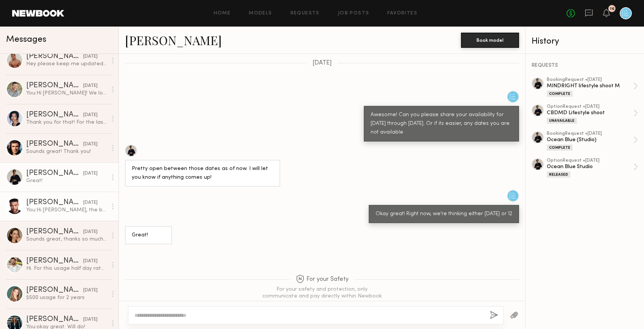  Describe the element at coordinates (322, 279) in the screenshot. I see `span: For your Safety` at that location.